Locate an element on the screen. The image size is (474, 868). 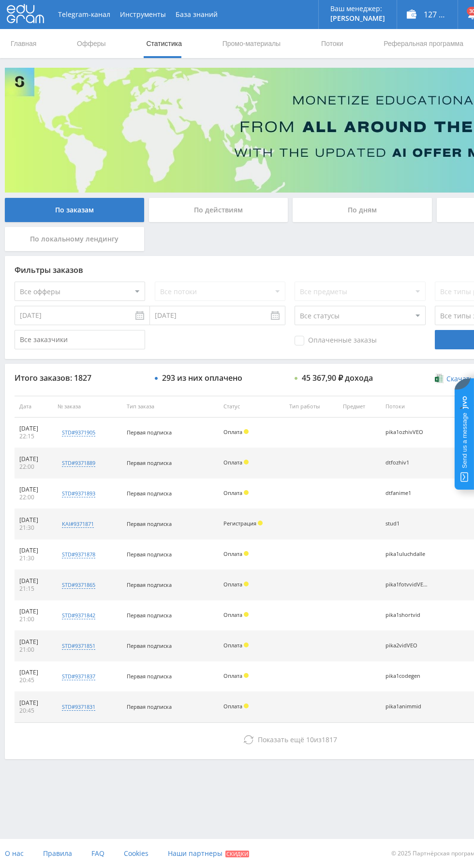
a: Наши партнеры Скидки is located at coordinates (208, 853).